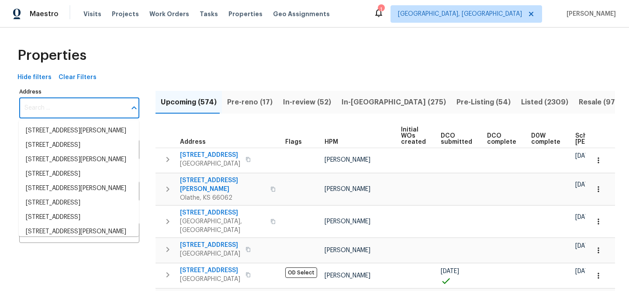 This screenshot has width=629, height=291. What do you see at coordinates (35, 77) in the screenshot?
I see `span: Hide filters` at bounding box center [35, 77].